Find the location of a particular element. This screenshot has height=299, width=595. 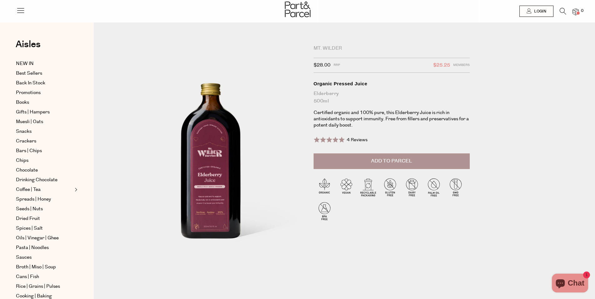

a: Rice | Grains | Pulses is located at coordinates (44, 286).